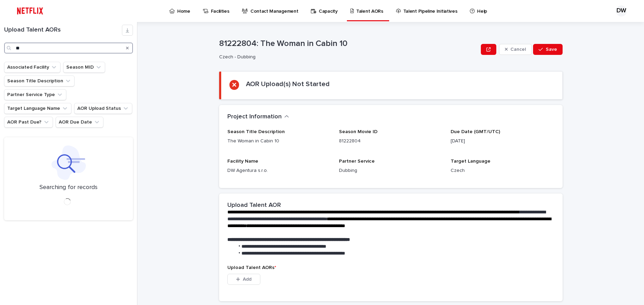 Image resolution: width=644 pixels, height=305 pixels. What do you see at coordinates (103, 108) in the screenshot?
I see `button: AOR Upload Status` at bounding box center [103, 108].